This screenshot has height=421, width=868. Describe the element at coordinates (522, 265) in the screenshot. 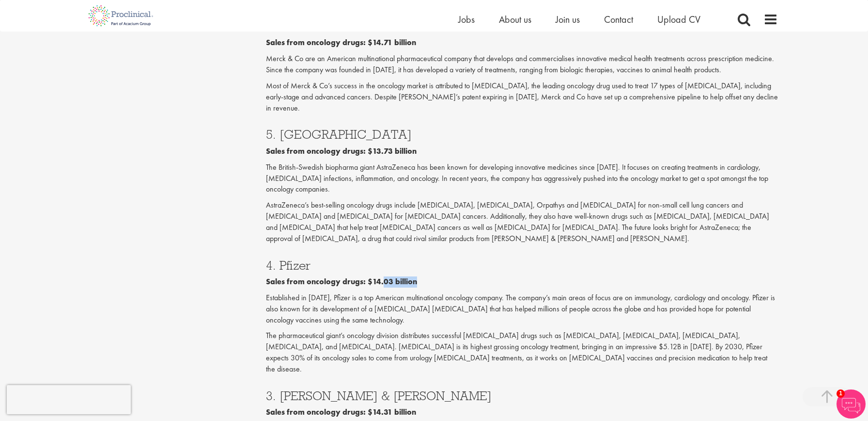

I see `h3: 4. Pfizer` at that location.